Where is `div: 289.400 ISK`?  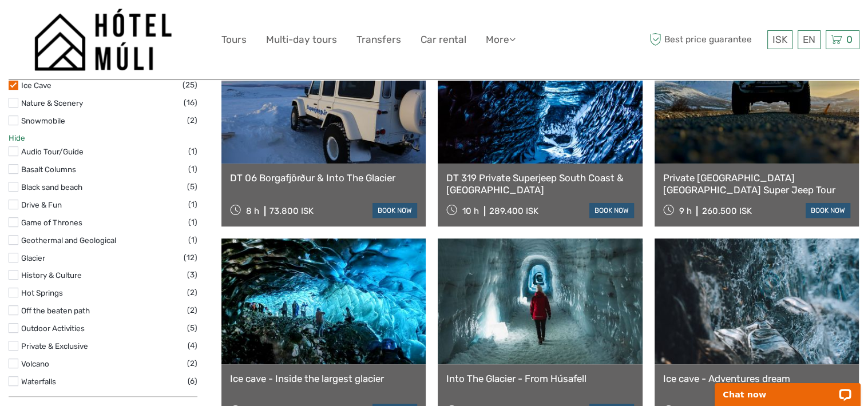
div: 289.400 ISK is located at coordinates (514, 211).